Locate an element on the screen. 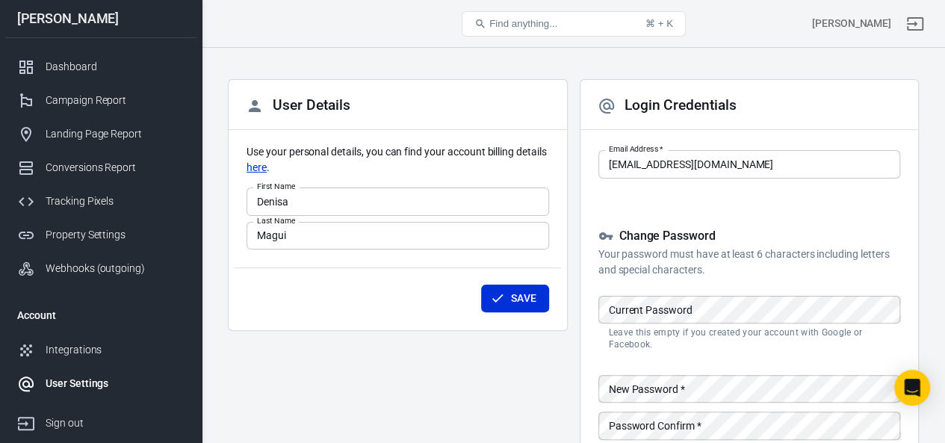 Image resolution: width=945 pixels, height=443 pixels. a: here is located at coordinates (256, 167).